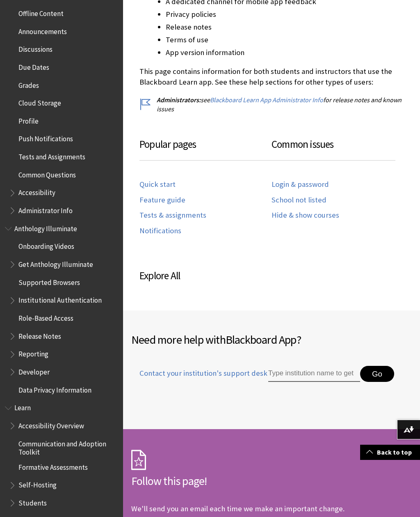 This screenshot has width=420, height=517. I want to click on span: Release Notes, so click(40, 335).